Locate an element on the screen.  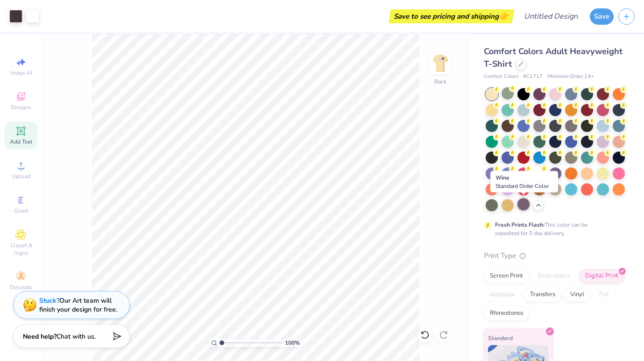
div: Our Art team will finish your design for free. is located at coordinates (78, 305).